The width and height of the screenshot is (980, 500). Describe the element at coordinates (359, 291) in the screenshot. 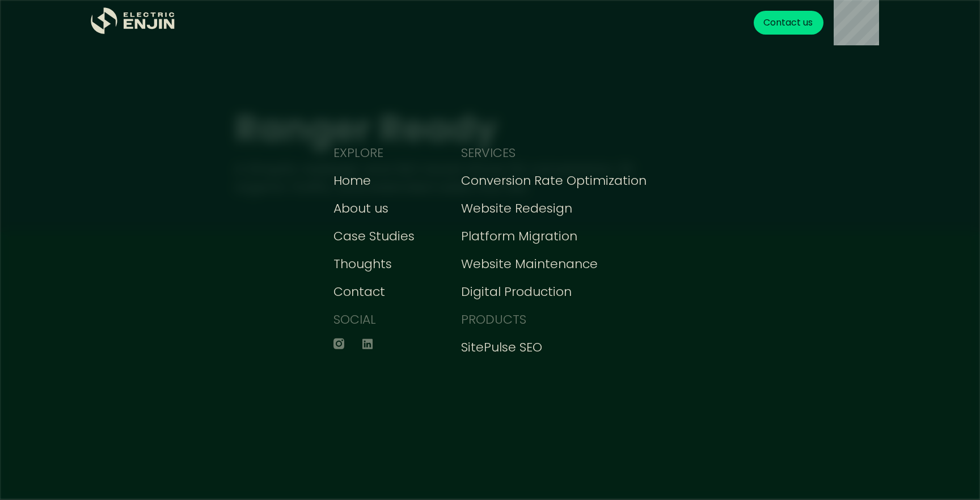

I see `div: Contact` at that location.